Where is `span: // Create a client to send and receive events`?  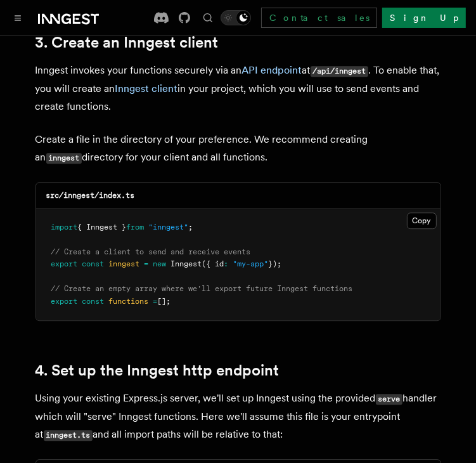
span: // Create a client to send and receive events is located at coordinates (151, 251).